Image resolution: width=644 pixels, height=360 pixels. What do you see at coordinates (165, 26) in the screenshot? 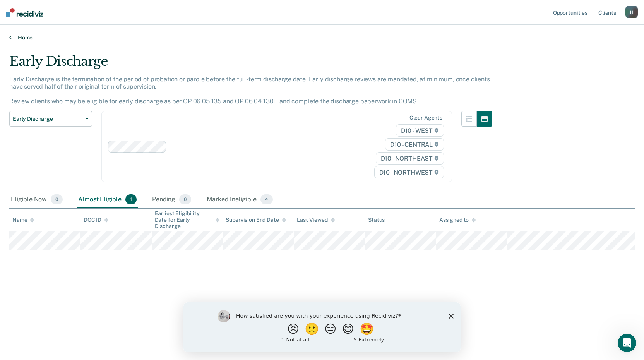
I see `button: 4` at bounding box center [165, 26].